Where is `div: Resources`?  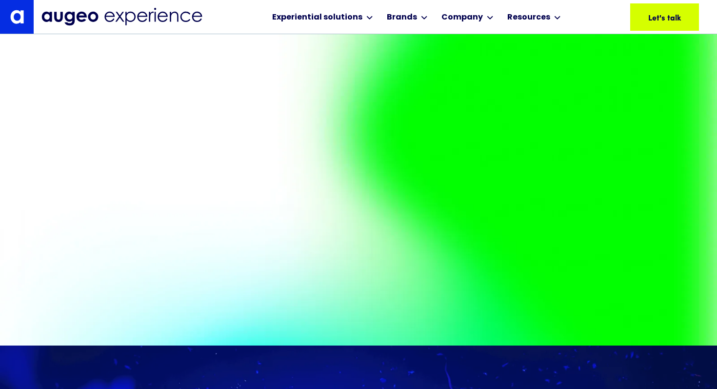 div: Resources is located at coordinates (529, 18).